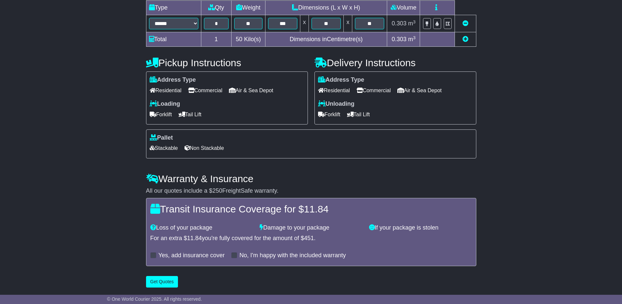 This screenshot has height=304, width=622. Describe the element at coordinates (227, 63) in the screenshot. I see `h4: Pickup Instructions` at that location.